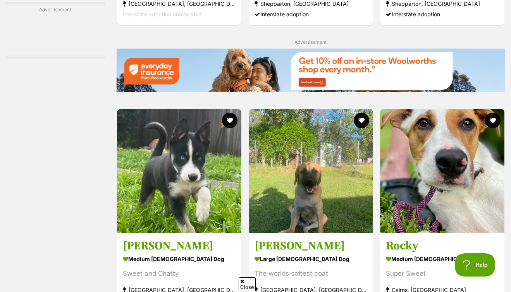 The width and height of the screenshot is (511, 292). I want to click on div: The worlds softest coat, so click(310, 273).